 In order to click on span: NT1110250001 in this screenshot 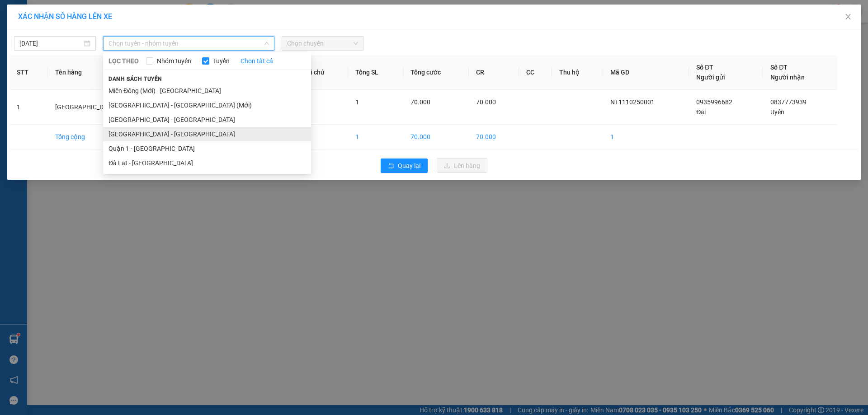, I will do `click(632, 102)`.